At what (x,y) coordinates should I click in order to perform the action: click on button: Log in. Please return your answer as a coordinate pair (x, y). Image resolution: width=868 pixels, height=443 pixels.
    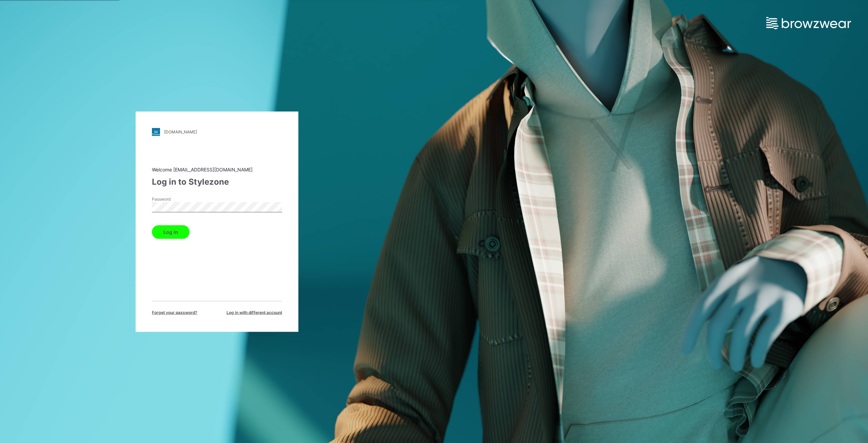
    Looking at the image, I should click on (171, 232).